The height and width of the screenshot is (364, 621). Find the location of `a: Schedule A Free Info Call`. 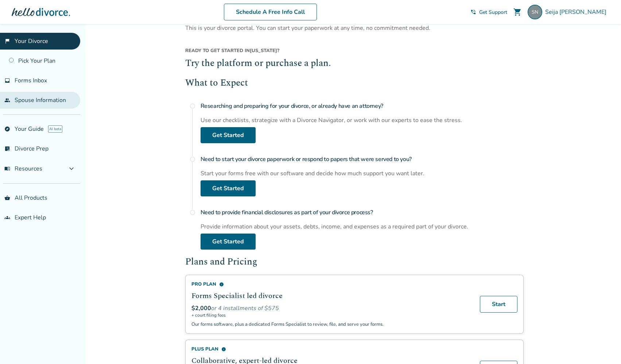

a: Schedule A Free Info Call is located at coordinates (271, 12).